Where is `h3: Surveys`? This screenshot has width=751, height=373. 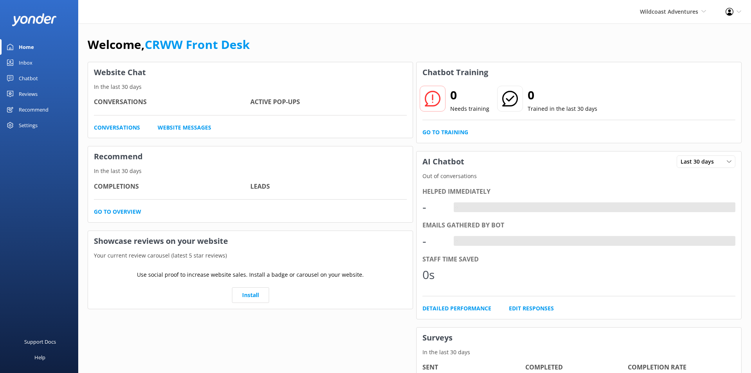
h3: Surveys is located at coordinates (579, 338).